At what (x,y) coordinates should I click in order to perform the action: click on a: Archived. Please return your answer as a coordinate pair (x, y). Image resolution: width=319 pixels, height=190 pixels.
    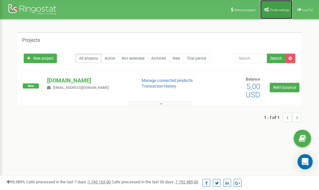
    Looking at the image, I should click on (159, 58).